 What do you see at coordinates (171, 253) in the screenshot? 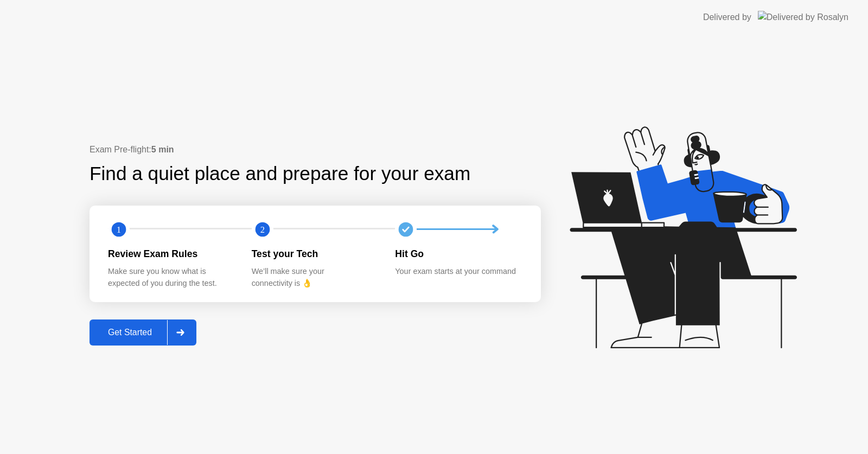
I see `div: Review Exam Rules` at bounding box center [171, 253].